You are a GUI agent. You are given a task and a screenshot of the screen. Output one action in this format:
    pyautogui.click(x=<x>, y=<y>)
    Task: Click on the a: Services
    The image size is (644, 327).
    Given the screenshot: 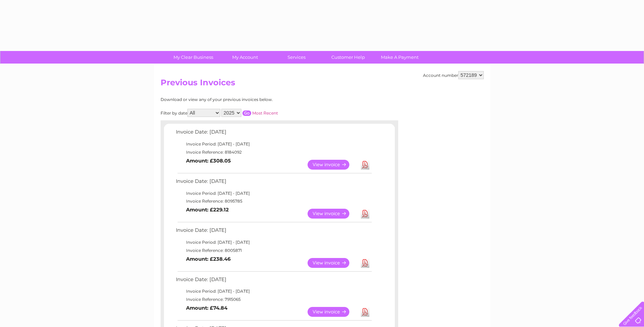 What is the action you would take?
    pyautogui.click(x=296, y=57)
    